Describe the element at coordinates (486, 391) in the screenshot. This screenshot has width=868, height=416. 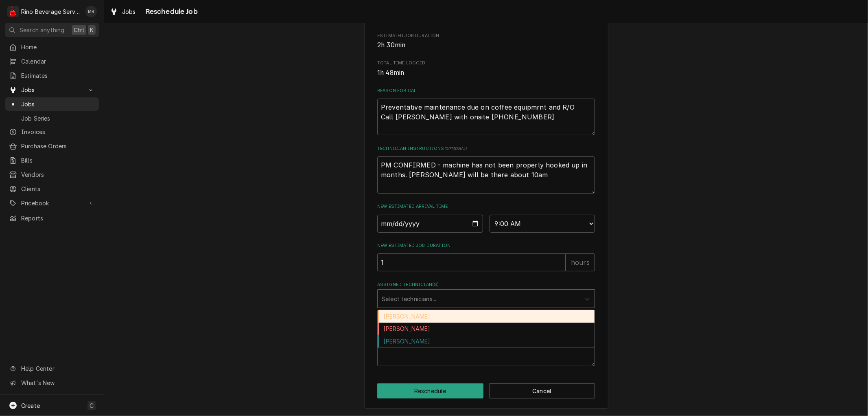
I see `div: Button Group` at that location.